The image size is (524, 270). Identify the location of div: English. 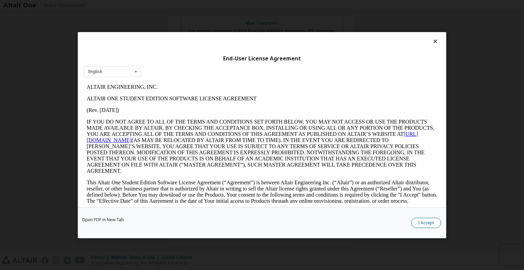
(95, 72).